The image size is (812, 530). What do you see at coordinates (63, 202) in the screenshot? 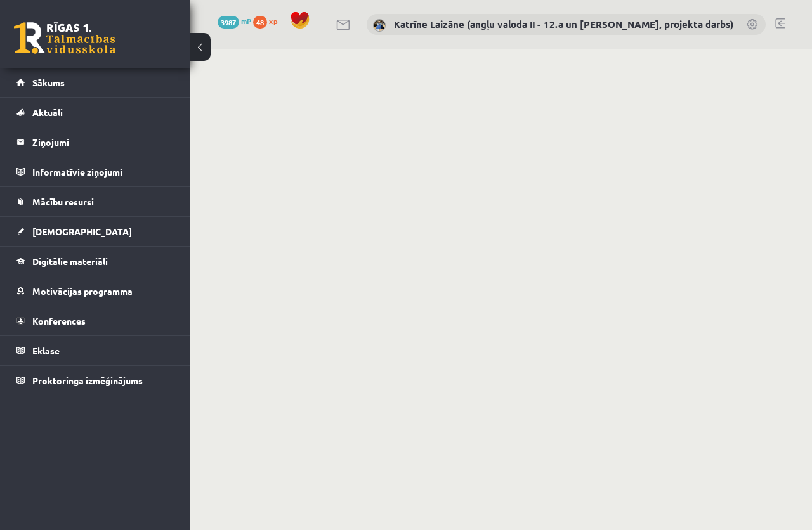
I see `span: Mācību resursi` at bounding box center [63, 202].